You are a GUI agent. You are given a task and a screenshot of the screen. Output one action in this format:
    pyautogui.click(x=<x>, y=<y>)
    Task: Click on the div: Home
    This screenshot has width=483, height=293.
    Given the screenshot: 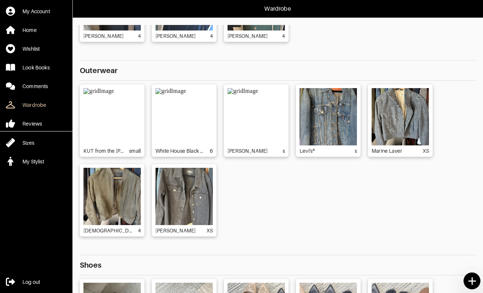 What is the action you would take?
    pyautogui.click(x=29, y=30)
    